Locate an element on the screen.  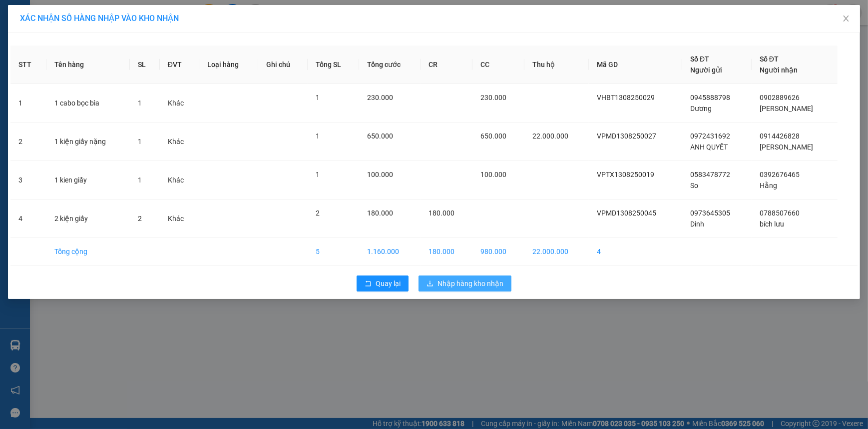
td: 1.160.000 is located at coordinates (390, 251).